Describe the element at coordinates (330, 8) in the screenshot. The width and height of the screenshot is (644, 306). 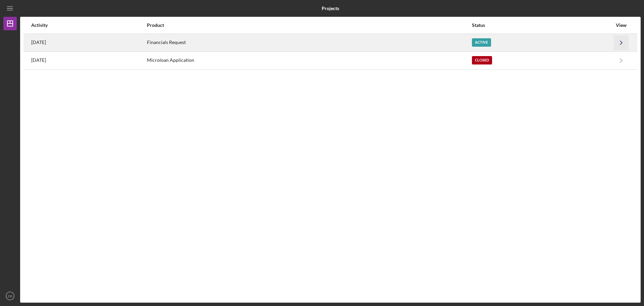
I see `b: Projects` at that location.